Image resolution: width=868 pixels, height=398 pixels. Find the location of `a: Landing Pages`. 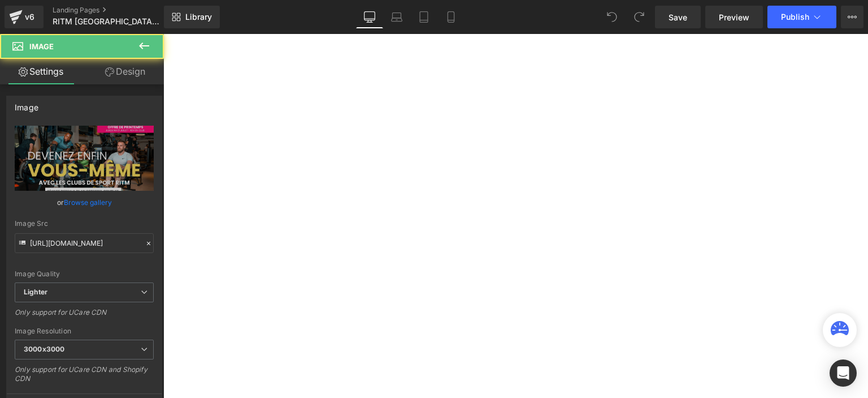

a: Landing Pages is located at coordinates (118, 10).